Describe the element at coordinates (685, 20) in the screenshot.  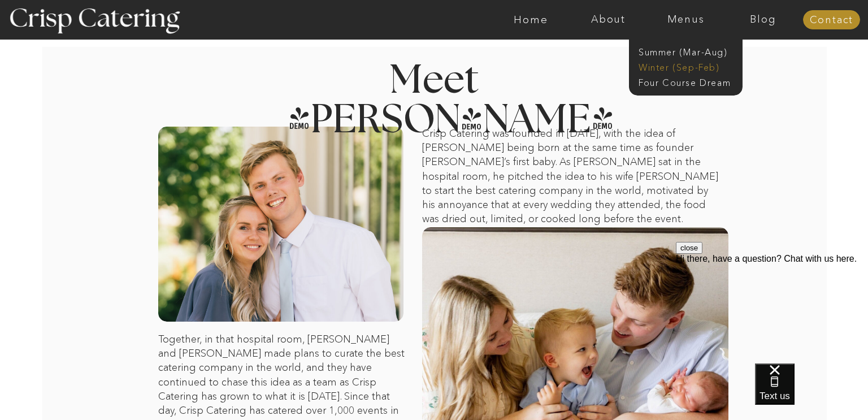
I see `nav: Menus` at that location.